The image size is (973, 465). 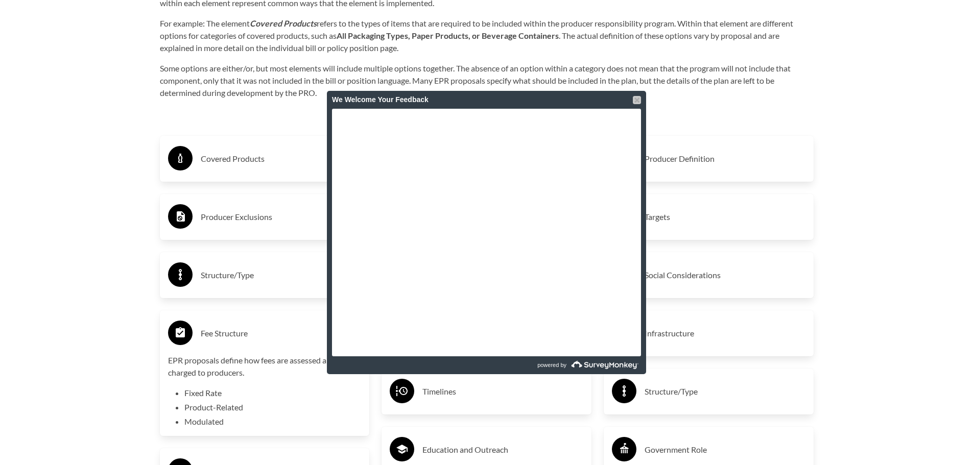 I want to click on p: Some options are either/or, but most elements will include multiple options together. The absence..., so click(x=487, y=81).